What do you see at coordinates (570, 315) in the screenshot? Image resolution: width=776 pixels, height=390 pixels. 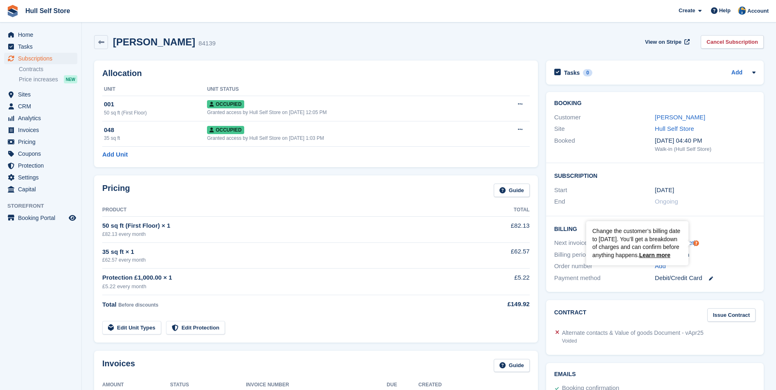 I see `h2: Contract` at bounding box center [570, 315].